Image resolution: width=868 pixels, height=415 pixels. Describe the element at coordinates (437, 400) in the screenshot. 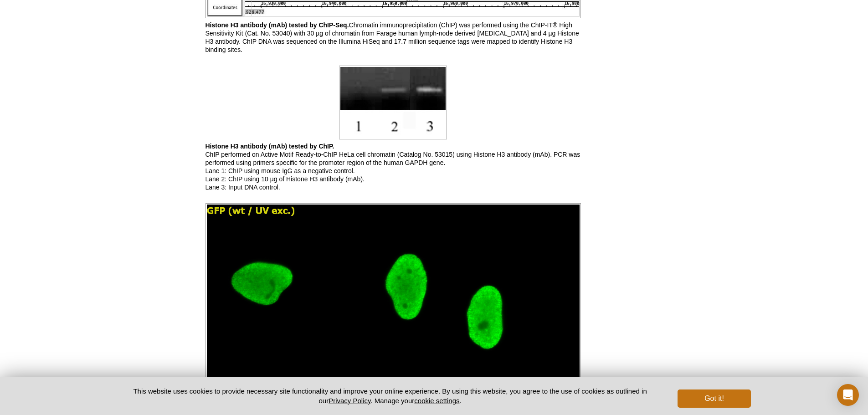

I see `button: cookie settings` at that location.